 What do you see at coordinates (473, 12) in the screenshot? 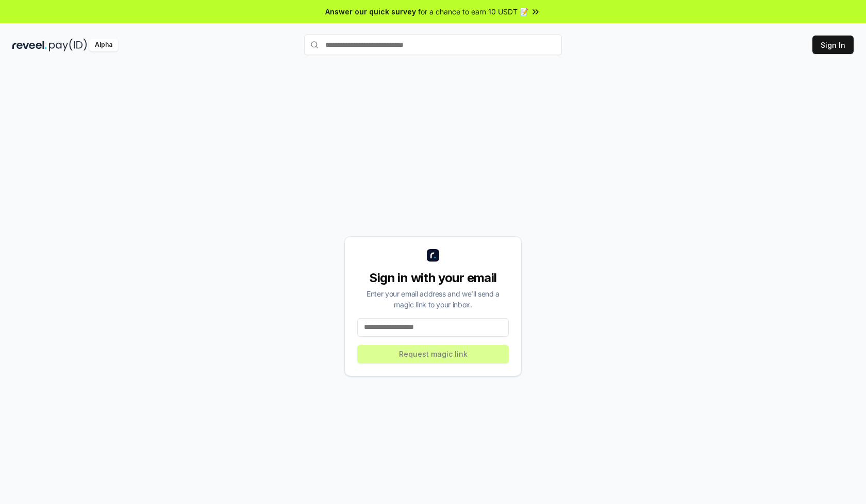
I see `span: for a chance to earn 10 USDT 📝` at bounding box center [473, 12].